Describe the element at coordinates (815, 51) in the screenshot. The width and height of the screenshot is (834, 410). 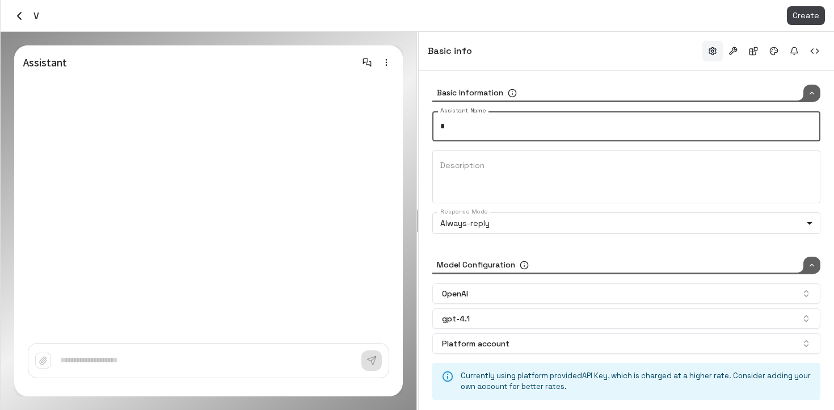
I see `button: Embed` at that location.